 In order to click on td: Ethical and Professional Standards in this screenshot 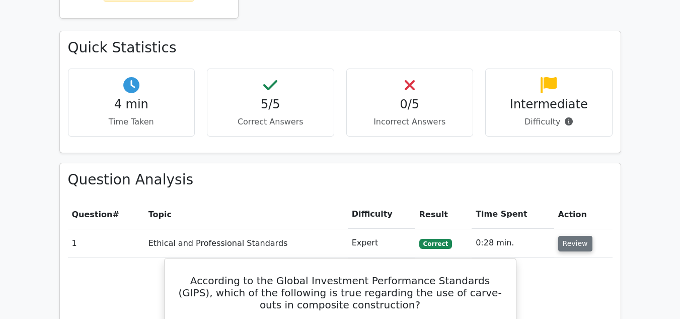, I will do `click(246, 243)`.